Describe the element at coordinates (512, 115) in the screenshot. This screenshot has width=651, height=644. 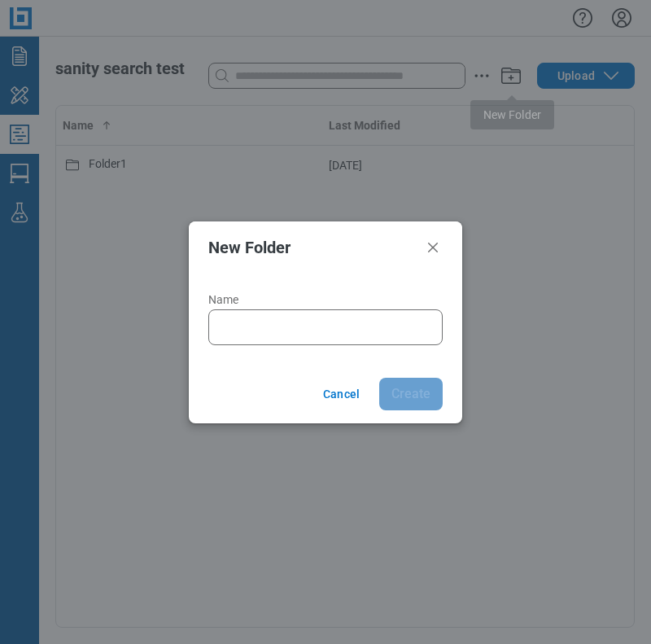
I see `span: New Folder` at that location.